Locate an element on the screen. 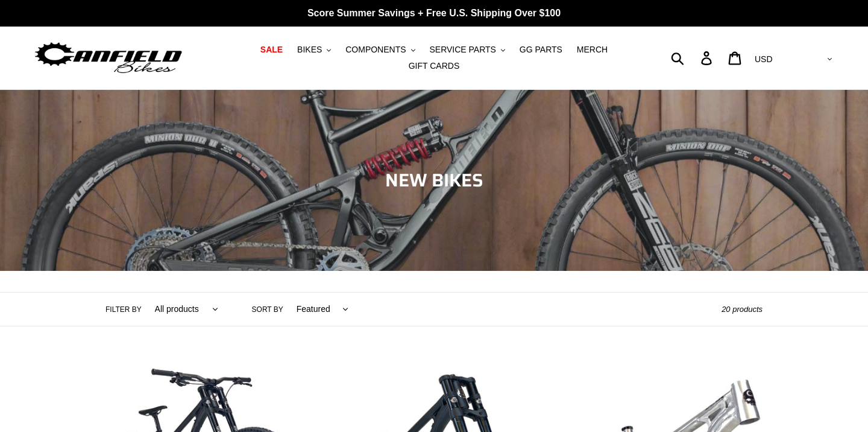 This screenshot has width=868, height=432. span: 20 products is located at coordinates (742, 309).